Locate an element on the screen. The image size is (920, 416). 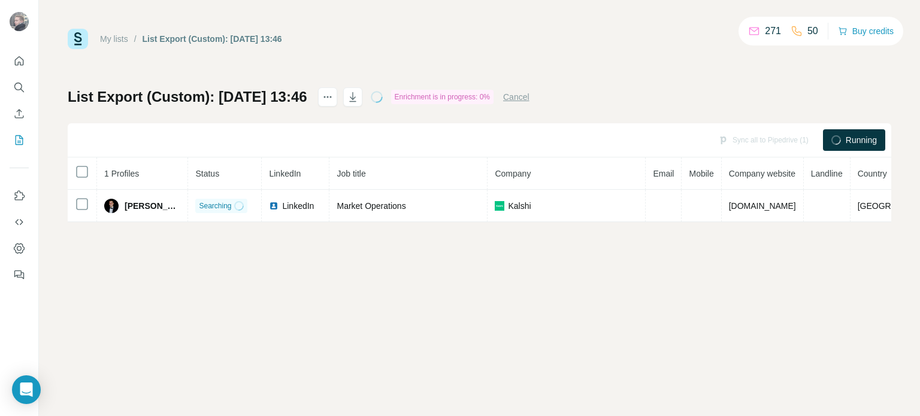
div: Enrichment is in progress: 0% is located at coordinates (442, 97).